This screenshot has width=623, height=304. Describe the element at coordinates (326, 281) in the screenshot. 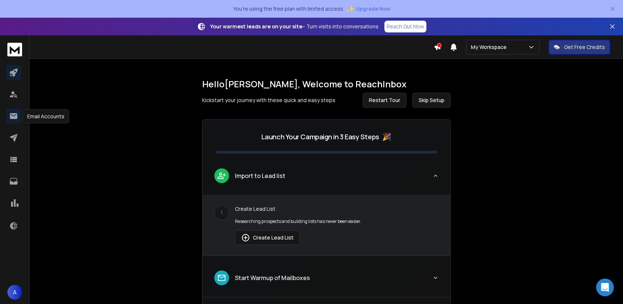

I see `button: leadStart Warmup of Mailboxes` at that location.